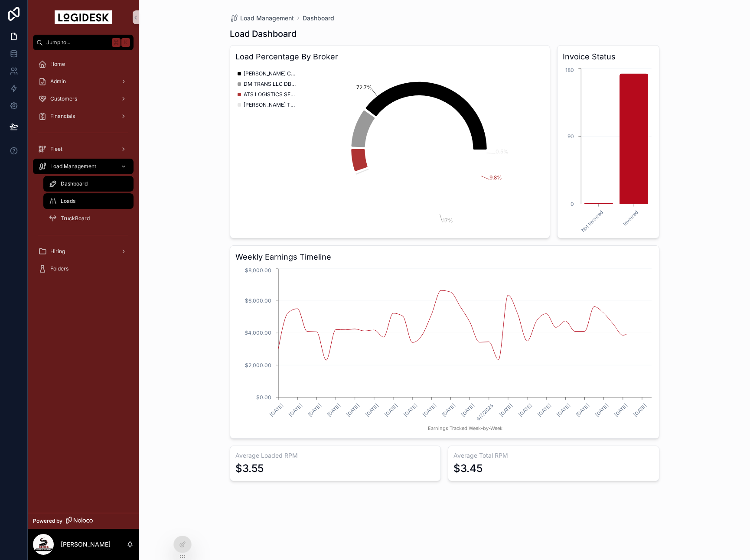 The height and width of the screenshot is (560, 750). I want to click on button: Jump to...K, so click(83, 42).